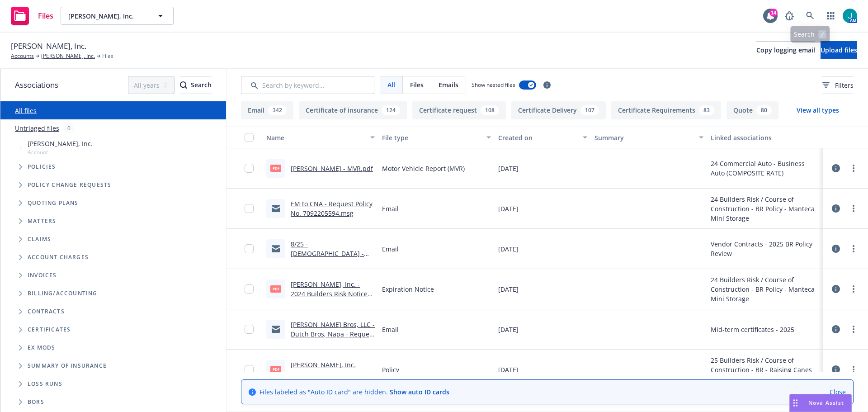 This screenshot has height=412, width=868. Describe the element at coordinates (113, 348) in the screenshot. I see `div: Folder Tree Example` at that location.